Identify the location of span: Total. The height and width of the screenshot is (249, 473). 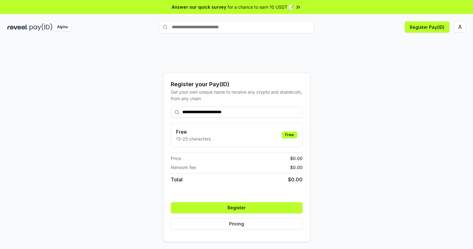
(177, 179).